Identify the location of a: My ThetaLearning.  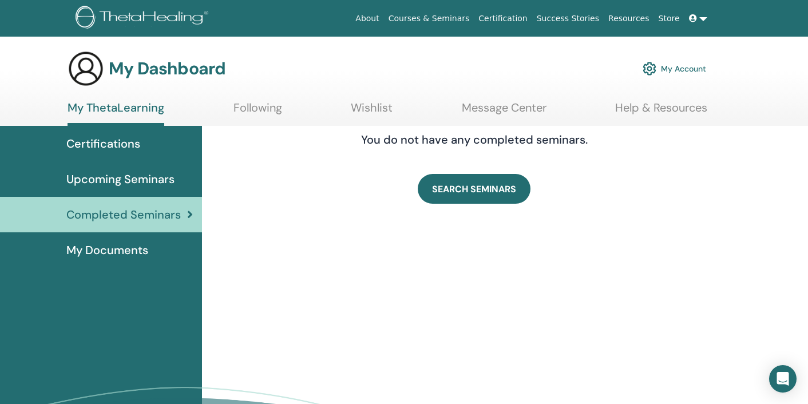
(116, 113).